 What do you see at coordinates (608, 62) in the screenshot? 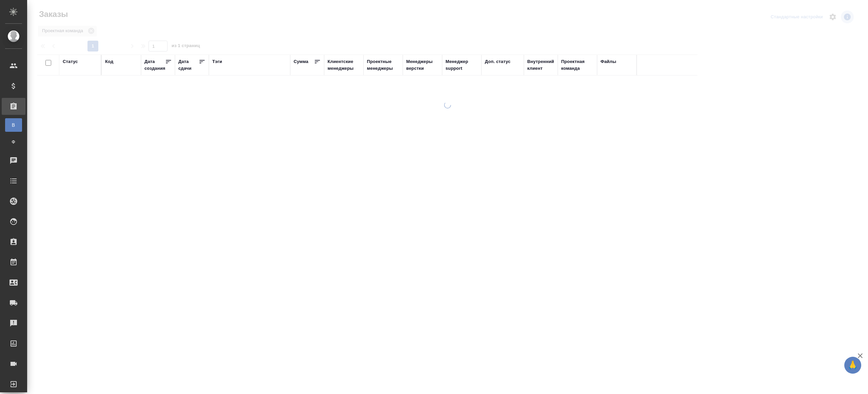
I see `div: Файлы` at bounding box center [608, 62].